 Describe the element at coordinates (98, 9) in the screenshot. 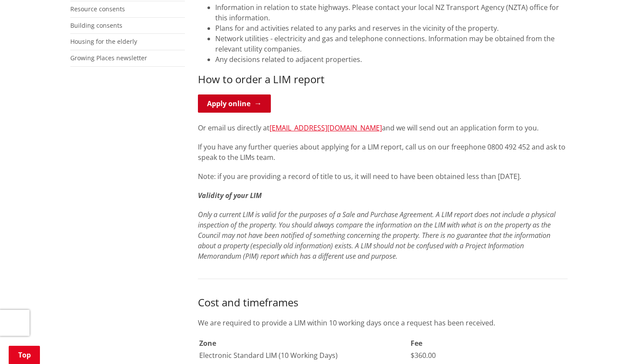

I see `a: Resource consents` at that location.